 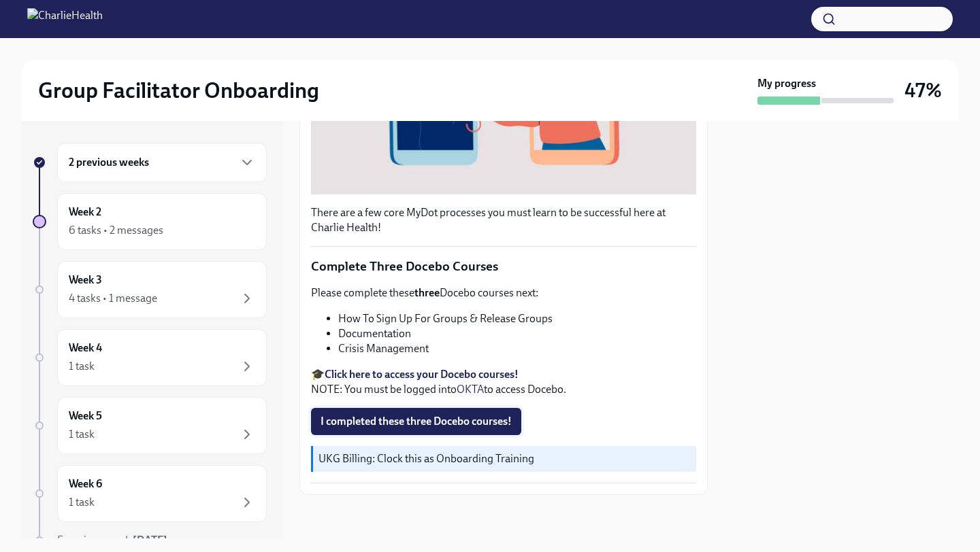 What do you see at coordinates (421, 374) in the screenshot?
I see `strong: Click here to access your Docebo courses!` at bounding box center [421, 374].